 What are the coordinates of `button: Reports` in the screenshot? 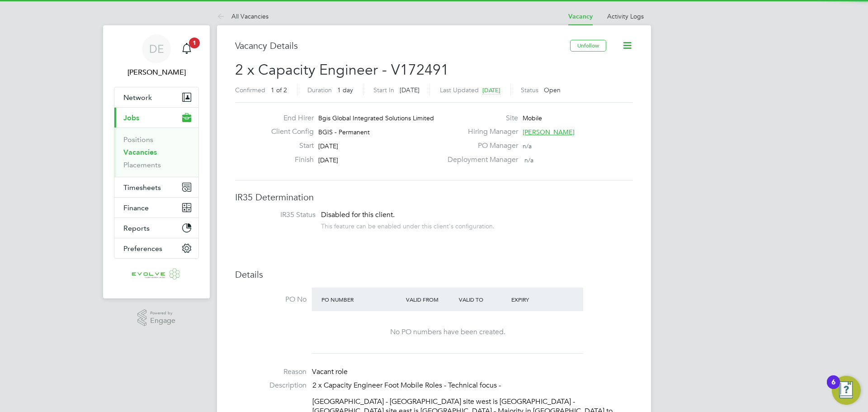 It's located at (156, 228).